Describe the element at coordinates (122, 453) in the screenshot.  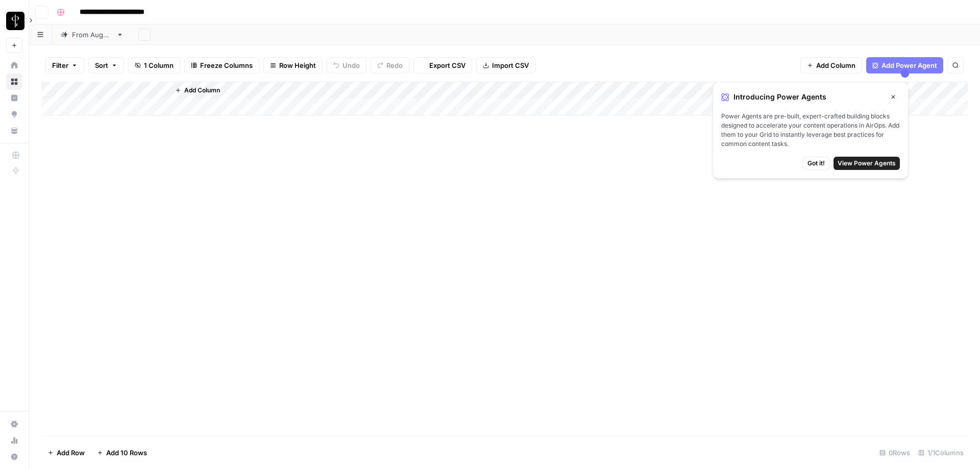
I see `button: Add 10 Rows` at that location.